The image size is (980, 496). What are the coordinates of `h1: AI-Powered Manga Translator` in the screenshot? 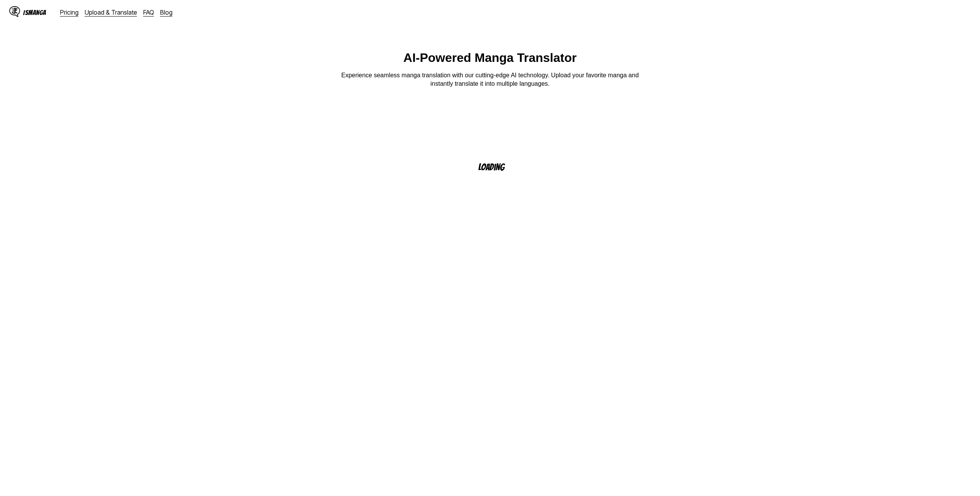 It's located at (490, 58).